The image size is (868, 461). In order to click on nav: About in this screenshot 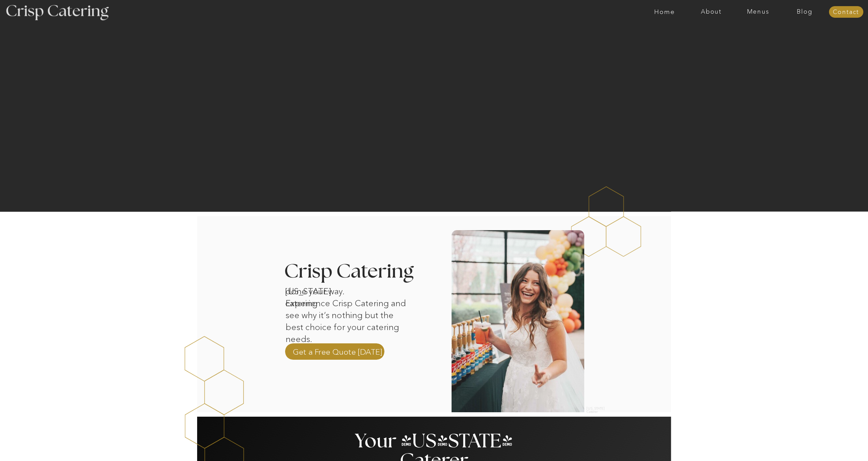, I will do `click(711, 12)`.